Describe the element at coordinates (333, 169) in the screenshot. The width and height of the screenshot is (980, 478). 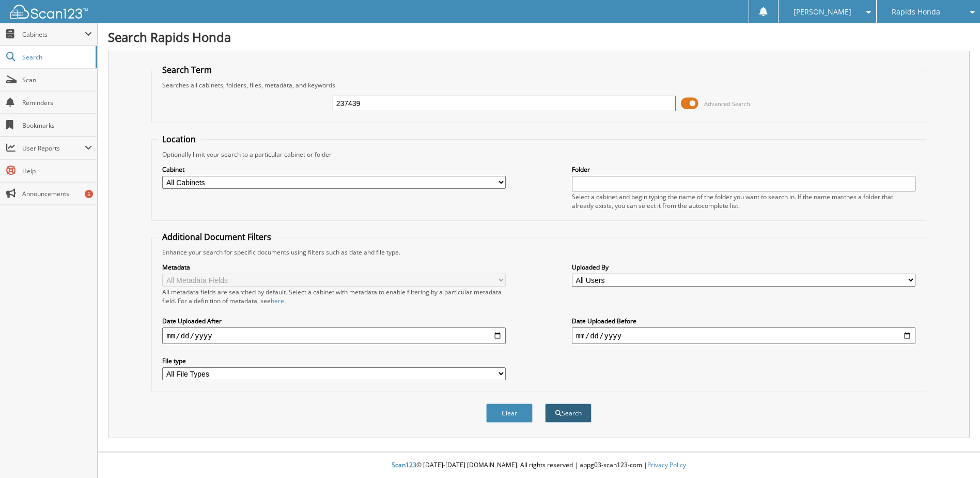
I see `label: Cabinet` at that location.